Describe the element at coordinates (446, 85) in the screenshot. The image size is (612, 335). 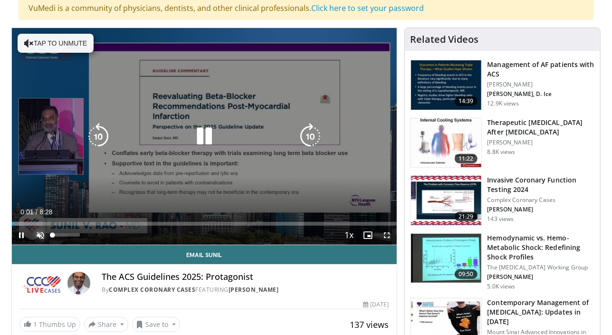
I see `img: bKdxKv0jK92UJBOH4xMDoxOjBrO-I4W8.150x105_q85_crop-smart_upscale.jpg` at that location.